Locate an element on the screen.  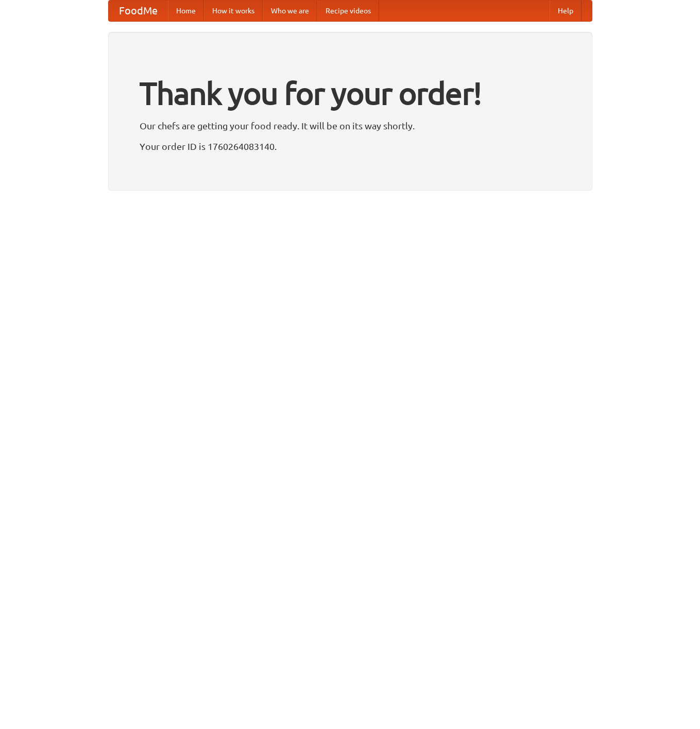
a: Home is located at coordinates (186, 11).